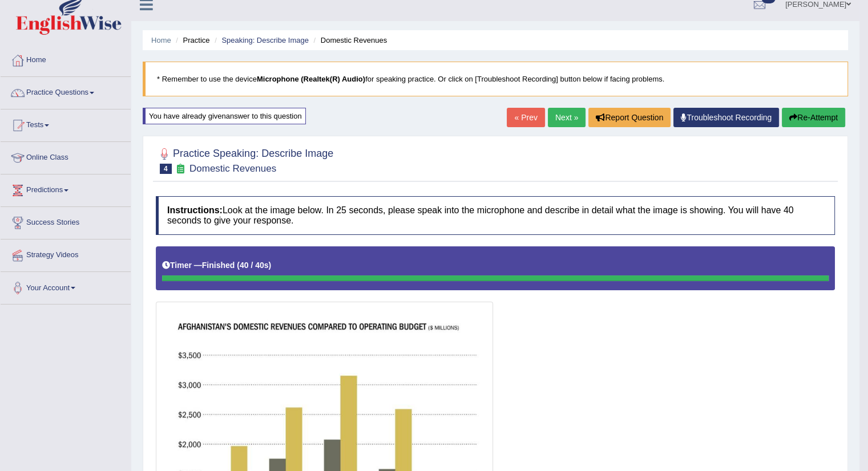 This screenshot has height=471, width=868. Describe the element at coordinates (66, 124) in the screenshot. I see `a: Tests` at that location.